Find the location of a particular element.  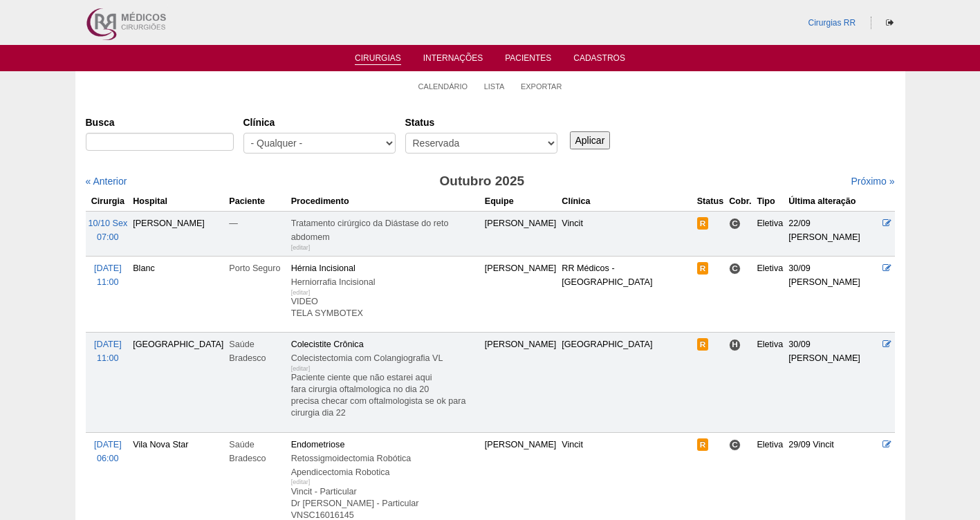

a: Calendário is located at coordinates (443, 87).